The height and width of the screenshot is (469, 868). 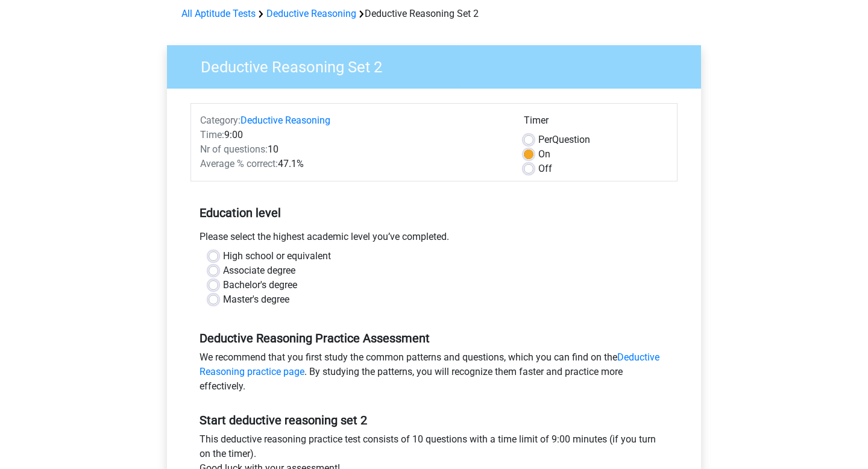 What do you see at coordinates (434, 374) in the screenshot?
I see `div: We recommend that you first study the common patterns and questions, which you can find on the . ...` at bounding box center [434, 374].